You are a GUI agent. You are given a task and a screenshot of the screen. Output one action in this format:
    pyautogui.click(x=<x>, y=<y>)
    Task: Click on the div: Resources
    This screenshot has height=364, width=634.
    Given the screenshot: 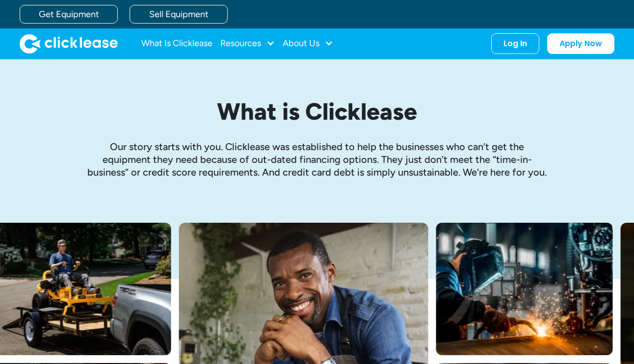 What is the action you would take?
    pyautogui.click(x=247, y=44)
    